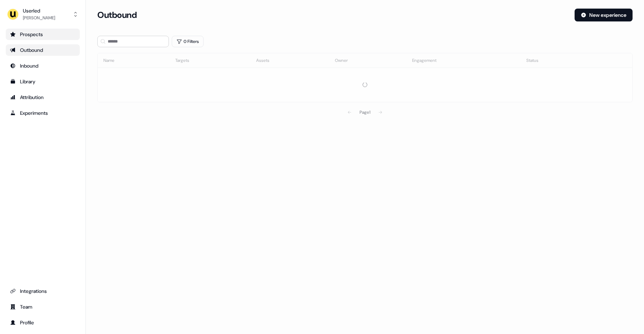 Image resolution: width=644 pixels, height=334 pixels. Describe the element at coordinates (39, 11) in the screenshot. I see `div: Userled` at that location.